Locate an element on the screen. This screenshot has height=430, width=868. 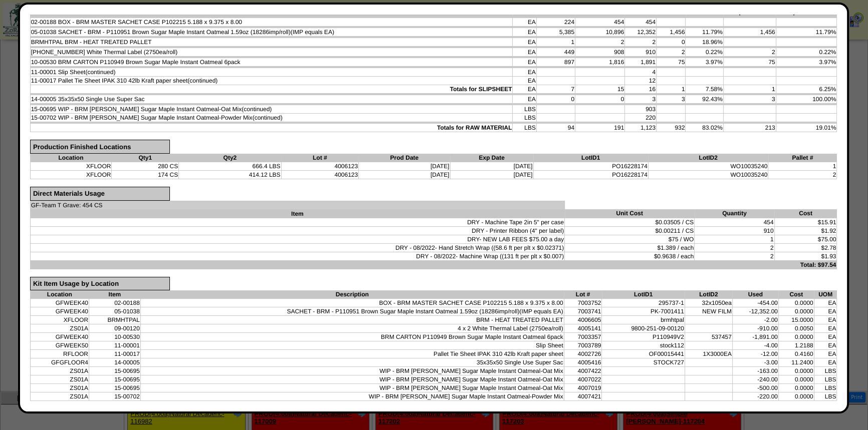
td: 191 is located at coordinates (599, 127).